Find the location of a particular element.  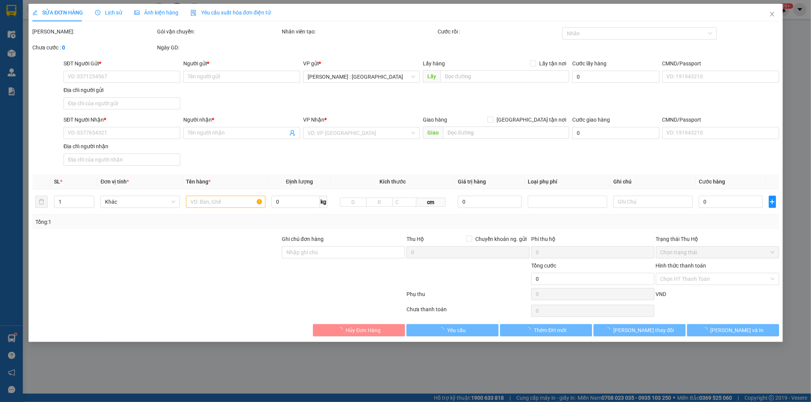

div: Gói vận chuyển: is located at coordinates (219, 32).